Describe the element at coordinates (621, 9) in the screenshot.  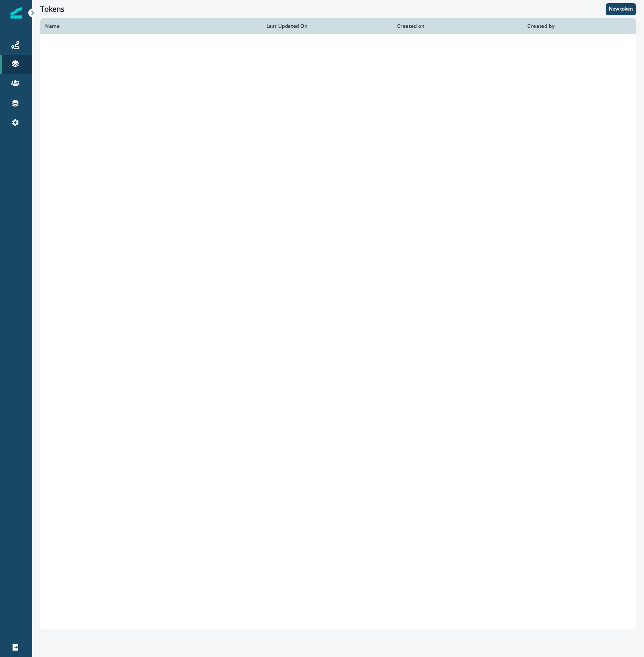
I see `p: New token` at that location.